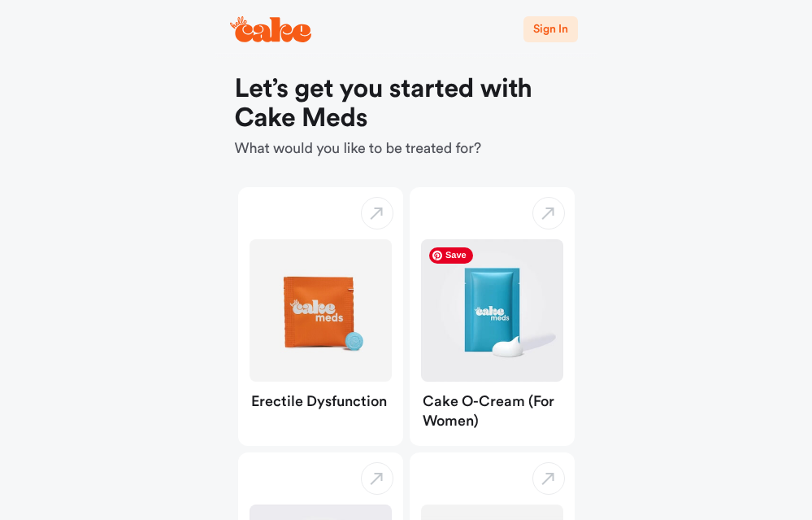 Image resolution: width=812 pixels, height=520 pixels. Describe the element at coordinates (406, 105) in the screenshot. I see `h1: Let’s get you started with Cake Meds` at that location.